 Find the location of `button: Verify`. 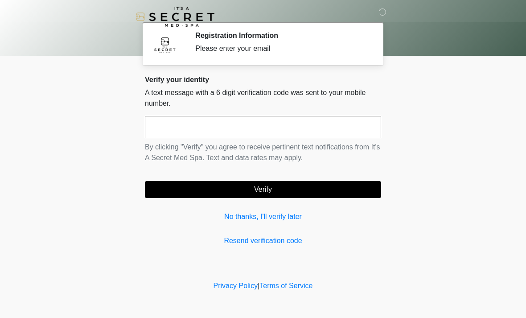

button: Verify is located at coordinates (263, 190).